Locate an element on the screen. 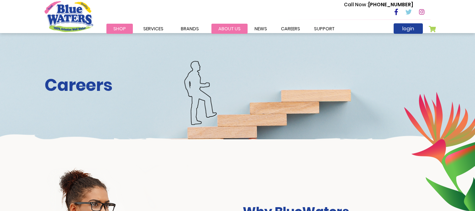 The width and height of the screenshot is (475, 211). a: store logo is located at coordinates (69, 16).